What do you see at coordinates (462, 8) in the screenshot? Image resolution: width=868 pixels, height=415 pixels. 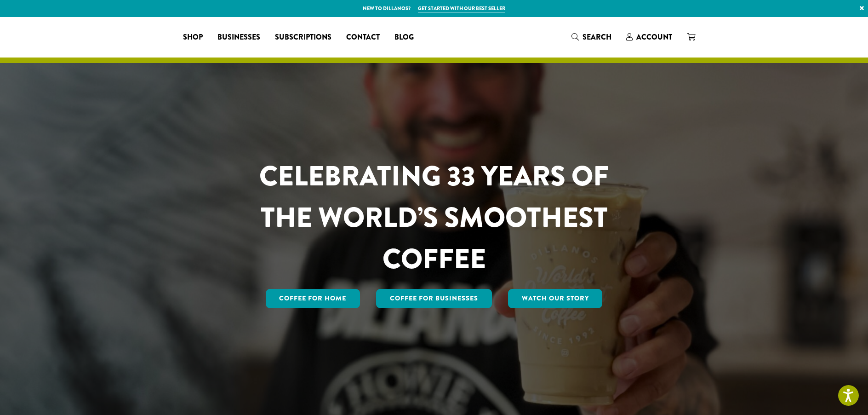 I see `a: Get started with our best seller` at bounding box center [462, 8].